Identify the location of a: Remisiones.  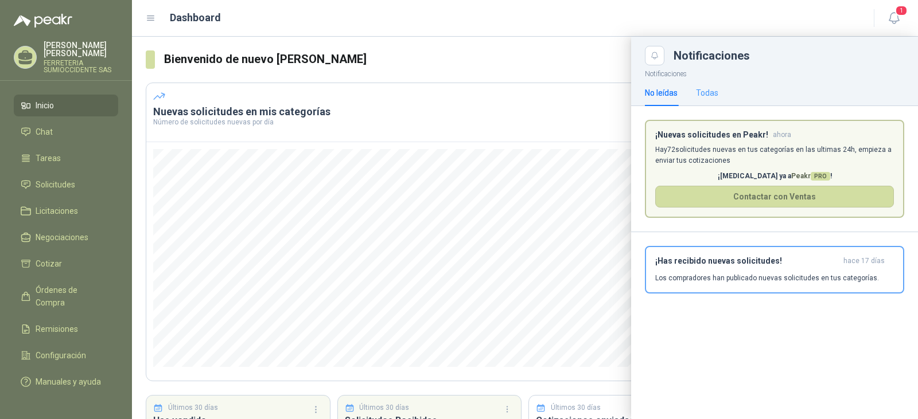
(66, 329).